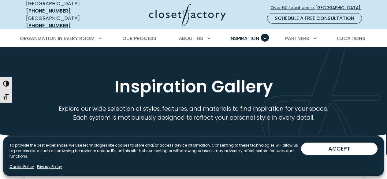  Describe the element at coordinates (22, 167) in the screenshot. I see `a: Cookie Policy` at that location.